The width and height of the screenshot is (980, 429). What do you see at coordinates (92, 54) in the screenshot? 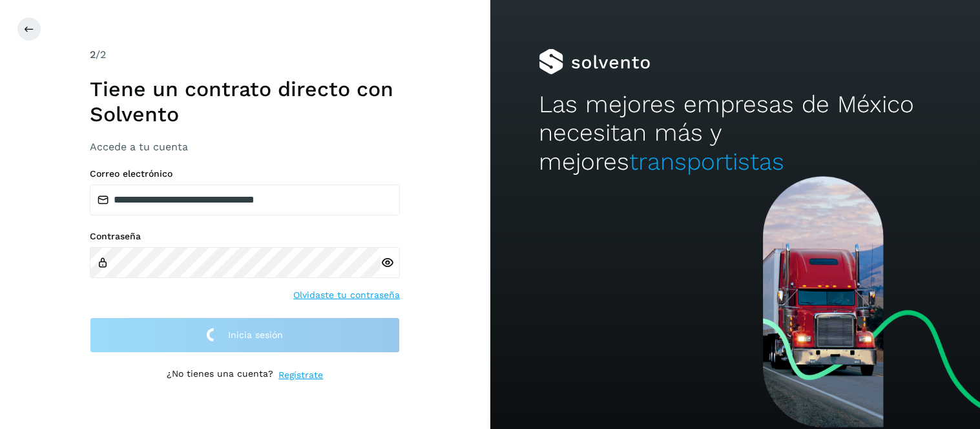
I see `span: 2` at bounding box center [92, 54].